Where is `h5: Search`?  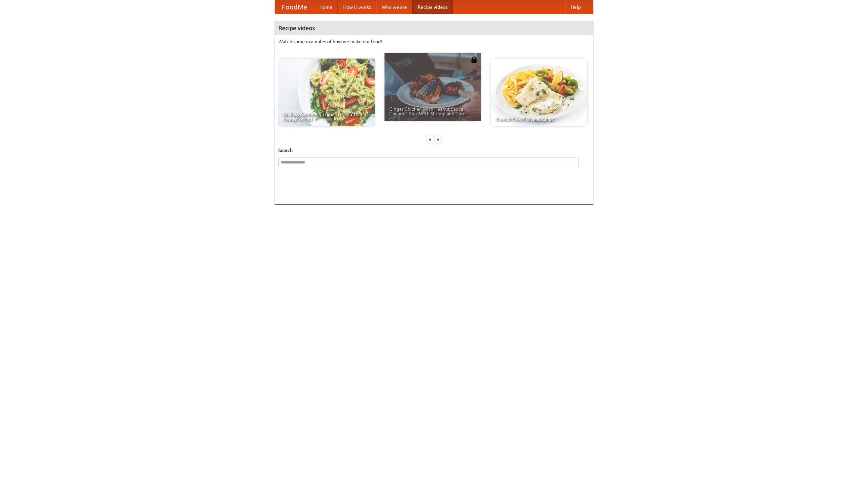
h5: Search is located at coordinates (434, 150).